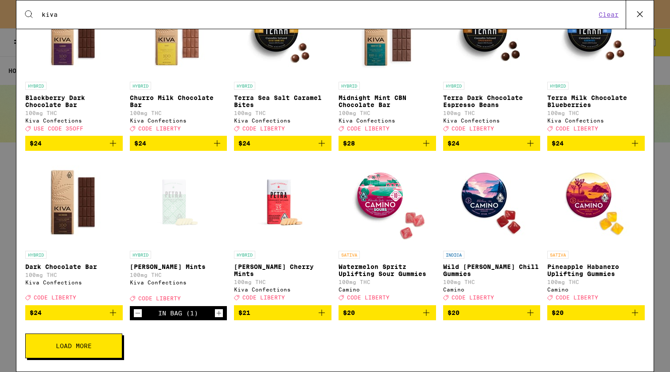 The width and height of the screenshot is (670, 372). What do you see at coordinates (491, 202) in the screenshot?
I see `img: Camino - Wild Berry Chill Gummies` at bounding box center [491, 202].